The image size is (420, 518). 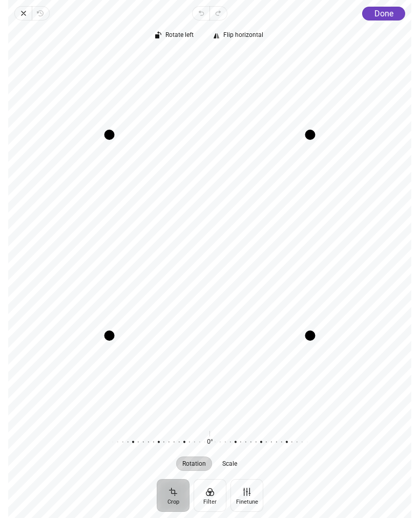 I want to click on div: Drag edge r, so click(x=310, y=235).